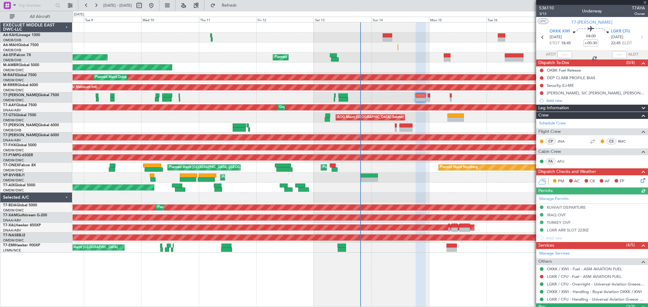 Image resolution: width=648 pixels, height=307 pixels. What do you see at coordinates (36, 5) in the screenshot?
I see `input: Trip Number` at bounding box center [36, 5].